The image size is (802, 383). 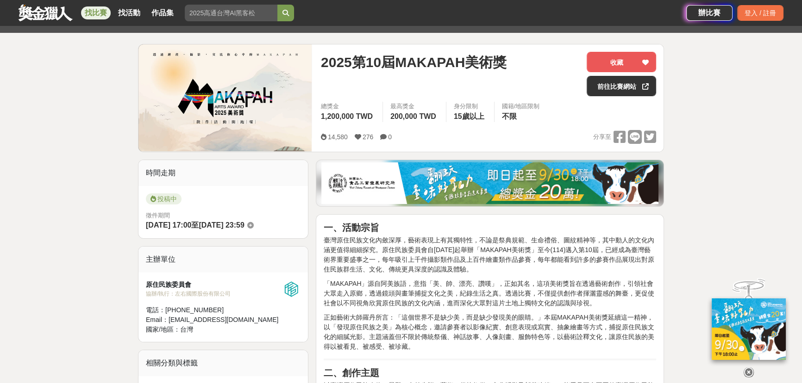 I want to click on span: 276, so click(x=368, y=137).